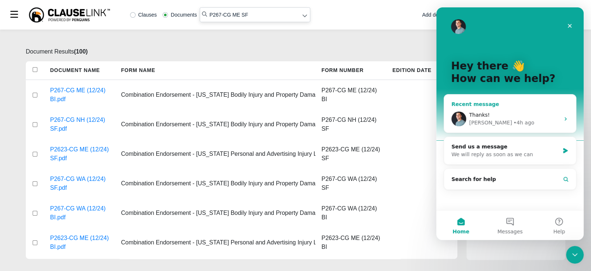 The height and width of the screenshot is (271, 591). Describe the element at coordinates (439, 15) in the screenshot. I see `div: Add document` at that location.